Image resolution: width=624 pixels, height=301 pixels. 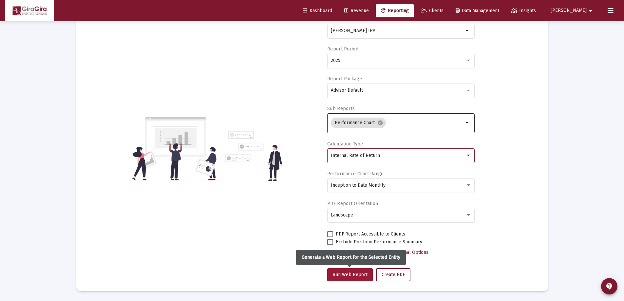 I want to click on img: reporting, so click(x=176, y=149).